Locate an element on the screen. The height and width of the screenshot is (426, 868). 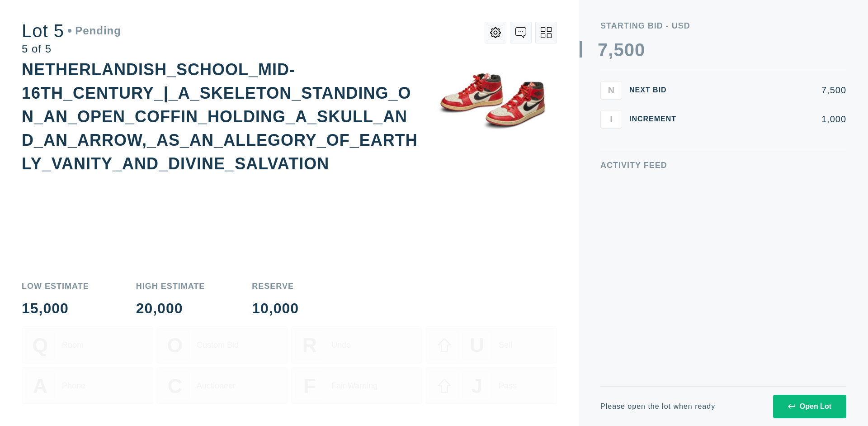
div: Next Bid is located at coordinates (656, 90).